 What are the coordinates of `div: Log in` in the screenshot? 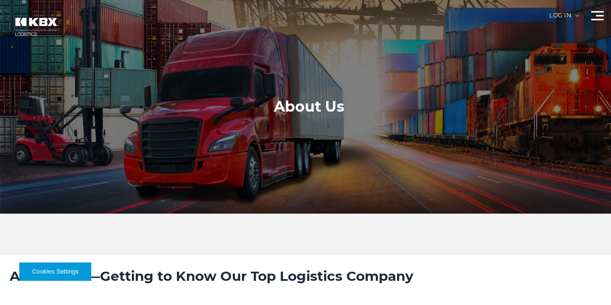 It's located at (564, 19).